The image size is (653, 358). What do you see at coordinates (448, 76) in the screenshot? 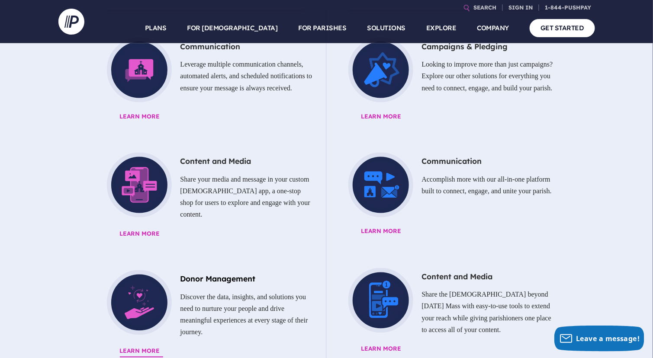
I see `p: Looking to improve more than just campaigns? Explore our other solutions for everything you need ...` at bounding box center [448, 76].